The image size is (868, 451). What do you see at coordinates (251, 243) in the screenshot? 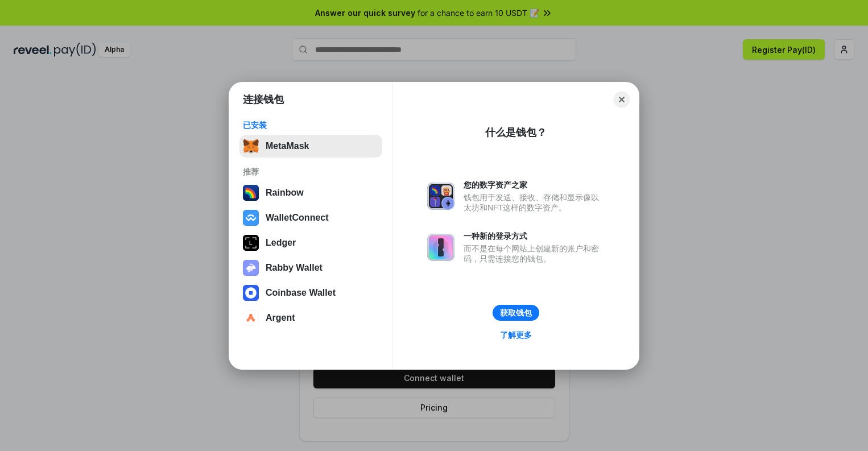
I see `img: svg+xml,%3Csvg%20xmlns%3D%22http%3A%2F%2Fwww.w3.org%2F2000%2Fsvg%22%20width%3D%2228%22%20height%3...` at bounding box center [251, 243].